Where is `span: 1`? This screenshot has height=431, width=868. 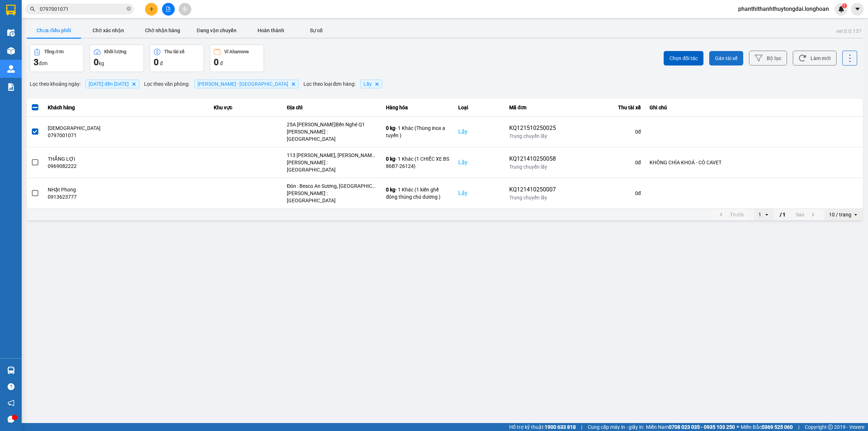
span: 1 is located at coordinates (844, 6).